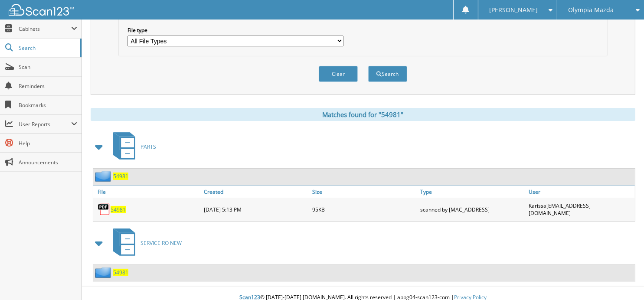 This screenshot has width=644, height=300. Describe the element at coordinates (48, 162) in the screenshot. I see `span: Announcements` at that location.